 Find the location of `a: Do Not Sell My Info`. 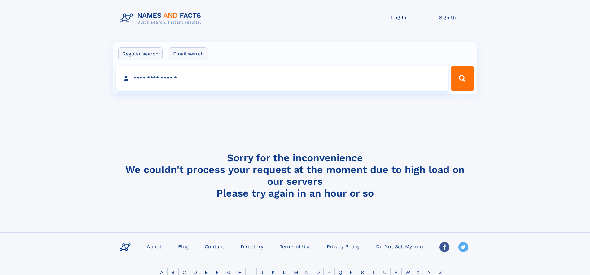

a: Do Not Sell My Info is located at coordinates (400, 246).